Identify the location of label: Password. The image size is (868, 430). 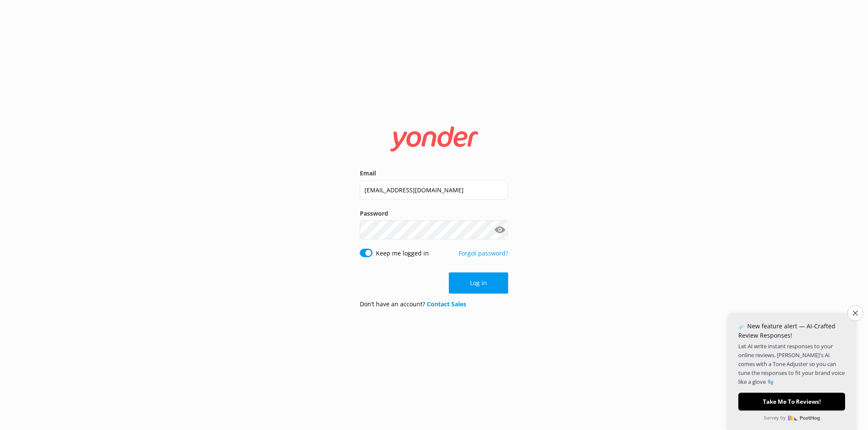
(434, 214).